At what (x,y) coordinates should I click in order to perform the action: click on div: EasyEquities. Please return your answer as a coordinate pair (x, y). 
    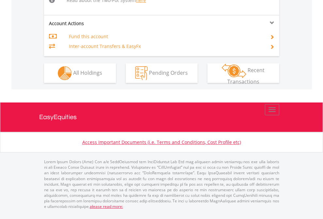
    Looking at the image, I should click on (162, 117).